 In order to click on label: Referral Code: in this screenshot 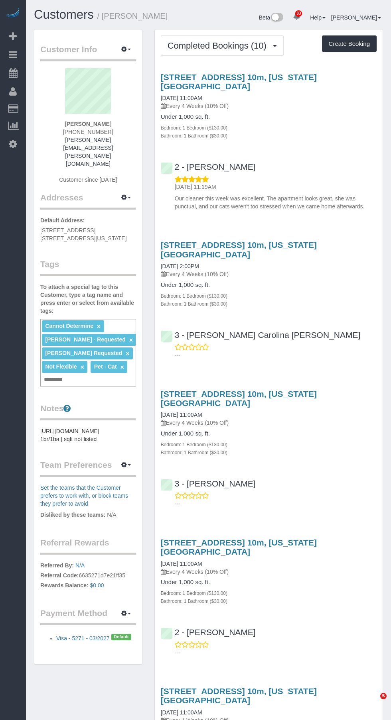, I will do `click(59, 575)`.